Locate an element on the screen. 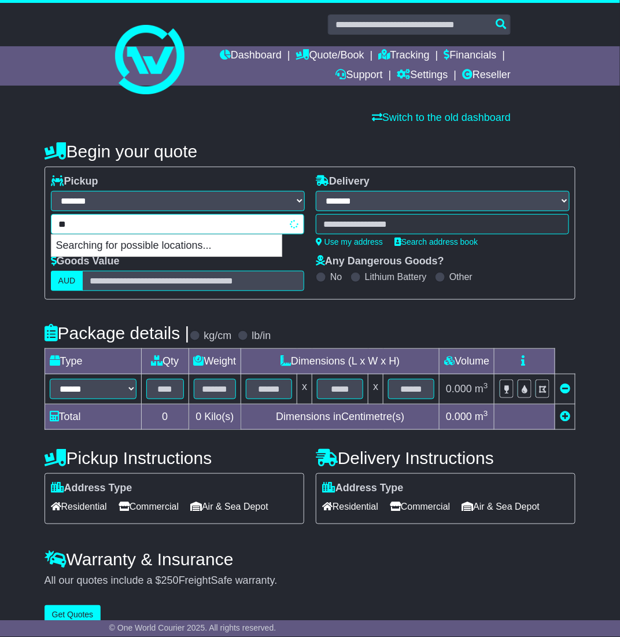 Image resolution: width=620 pixels, height=637 pixels. td: Dimensions in Centimetre(s) is located at coordinates (340, 417).